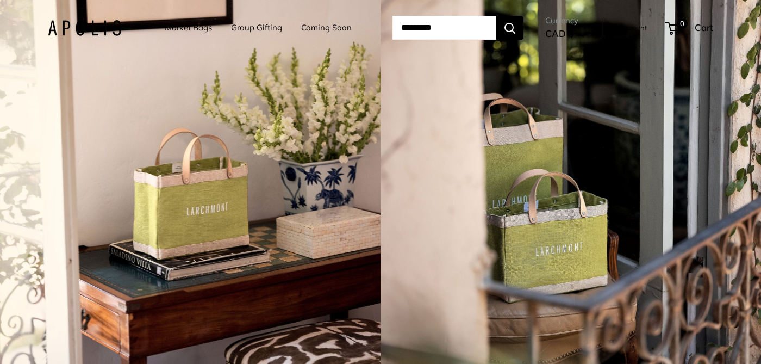  I want to click on input: Search..., so click(444, 28).